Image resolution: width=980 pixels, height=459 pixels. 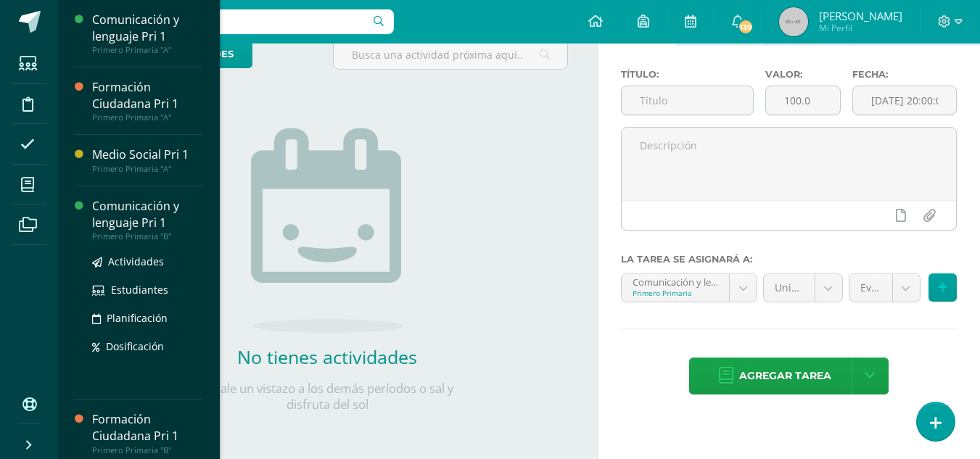 What do you see at coordinates (746, 27) in the screenshot?
I see `span: 139` at bounding box center [746, 27].